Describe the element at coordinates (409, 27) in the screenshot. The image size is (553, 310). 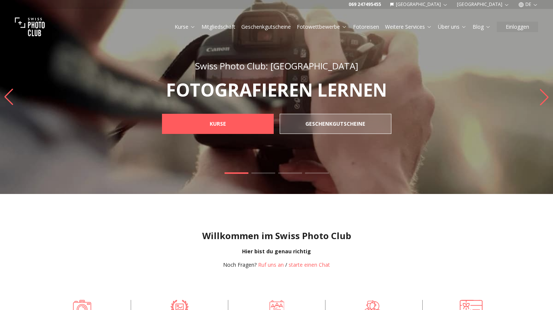
I see `button: Weitere Services` at that location.